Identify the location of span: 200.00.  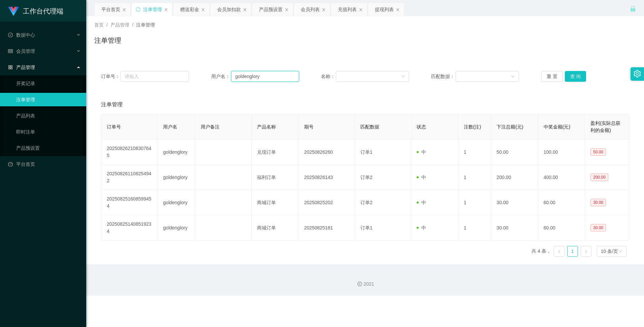
(599, 177).